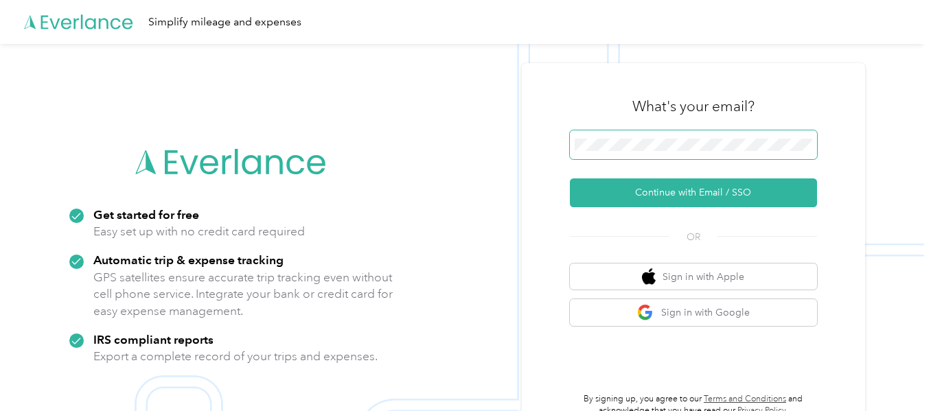 This screenshot has width=931, height=411. Describe the element at coordinates (225, 22) in the screenshot. I see `div: Simplify mileage and expenses` at that location.